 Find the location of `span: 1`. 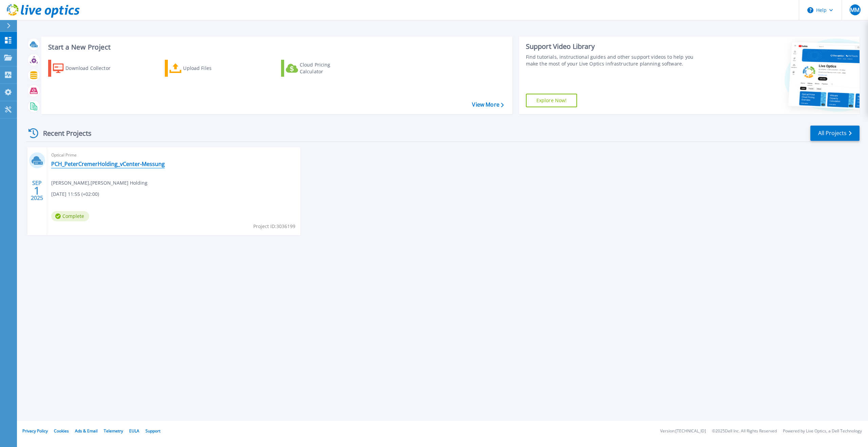

span: 1 is located at coordinates (37, 190).